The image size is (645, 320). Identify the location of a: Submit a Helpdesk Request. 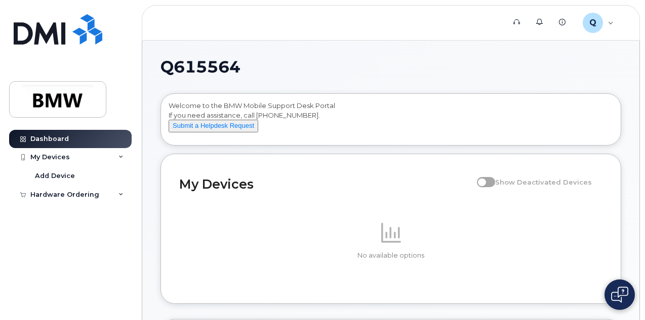
(213, 125).